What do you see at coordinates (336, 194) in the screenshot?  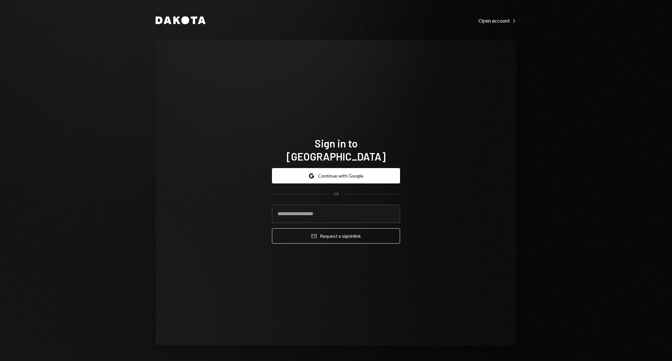 I see `div: OR` at bounding box center [336, 194].